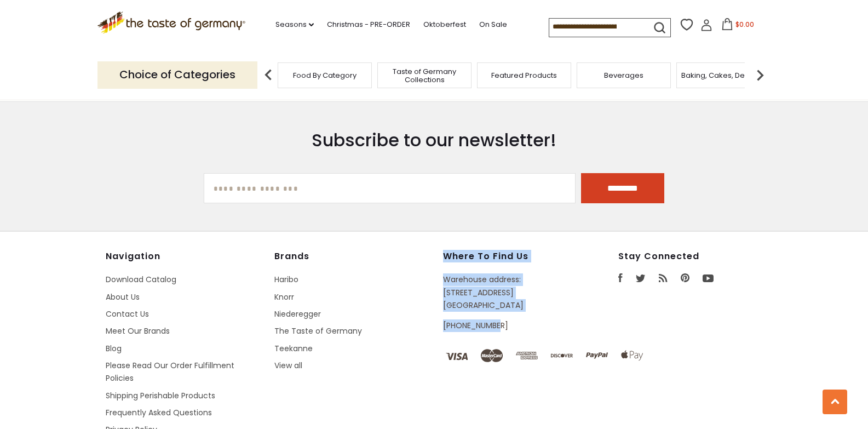 The image size is (868, 429). I want to click on a: Download Catalog, so click(141, 279).